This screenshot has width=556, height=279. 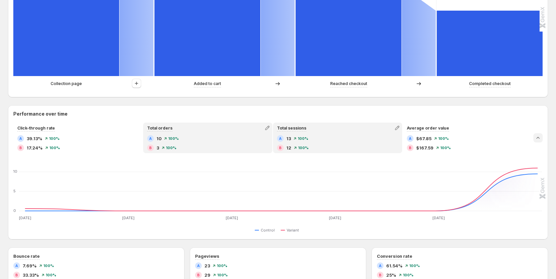 I want to click on span: 23, so click(x=207, y=266).